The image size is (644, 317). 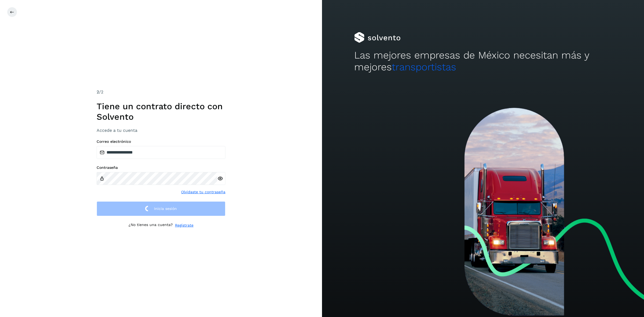 I want to click on a: Olvidaste tu contraseña, so click(x=203, y=192).